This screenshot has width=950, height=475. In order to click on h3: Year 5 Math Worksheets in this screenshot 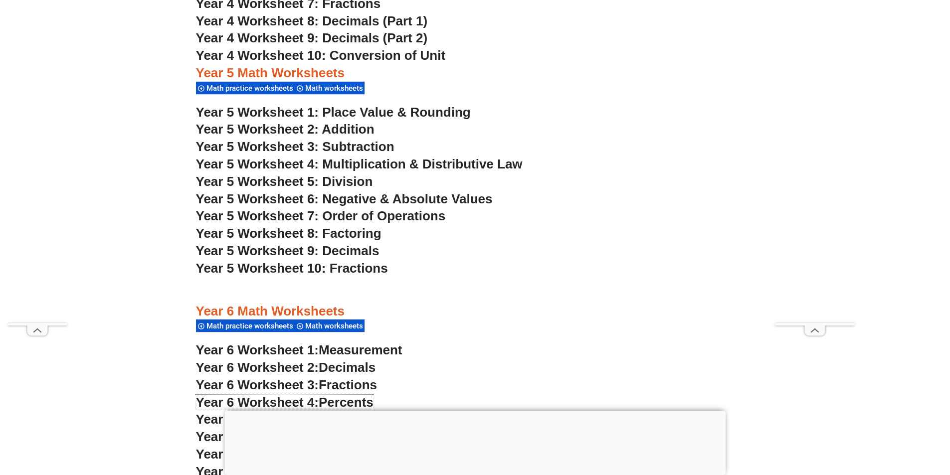, I will do `click(475, 73)`.